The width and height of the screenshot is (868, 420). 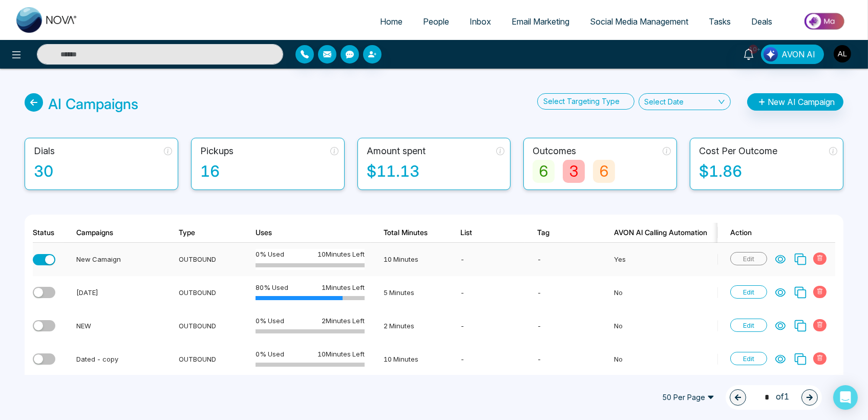 I want to click on th: Action, so click(x=776, y=233).